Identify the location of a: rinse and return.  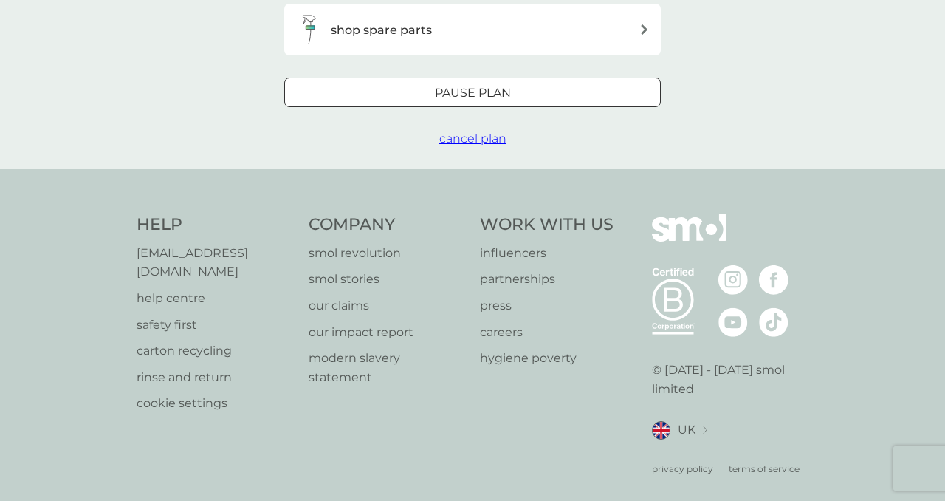
(215, 377).